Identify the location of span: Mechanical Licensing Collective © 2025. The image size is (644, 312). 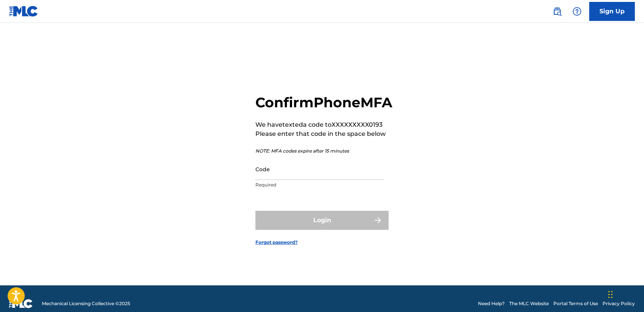
(86, 303).